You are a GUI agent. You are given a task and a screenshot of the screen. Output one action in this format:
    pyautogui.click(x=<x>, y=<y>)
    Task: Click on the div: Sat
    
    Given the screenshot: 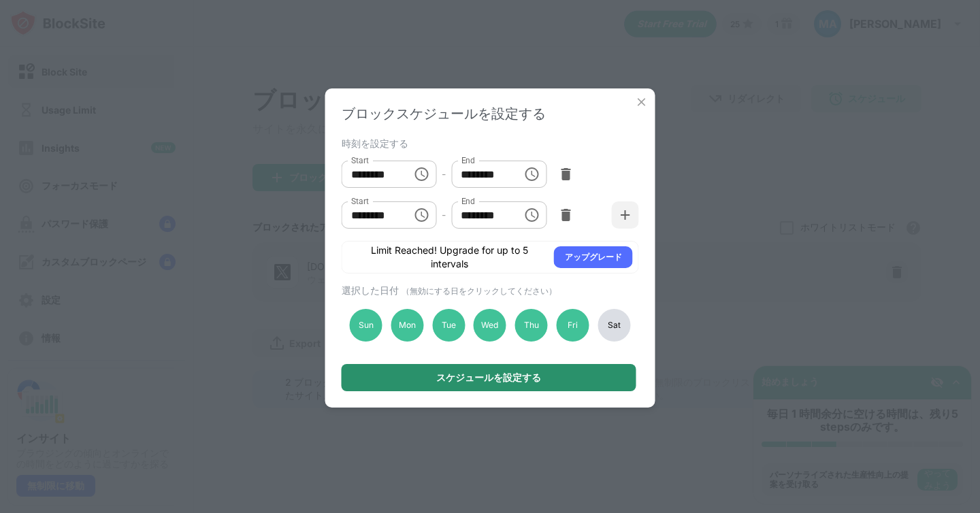 What is the action you would take?
    pyautogui.click(x=614, y=325)
    